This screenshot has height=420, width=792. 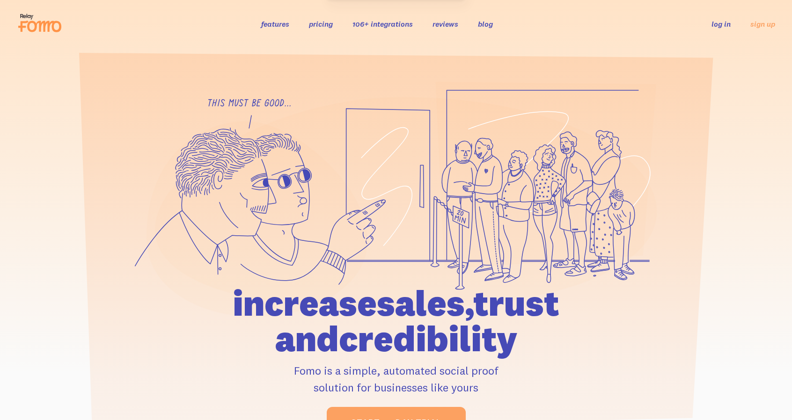 What do you see at coordinates (445, 24) in the screenshot?
I see `a: reviews` at bounding box center [445, 24].